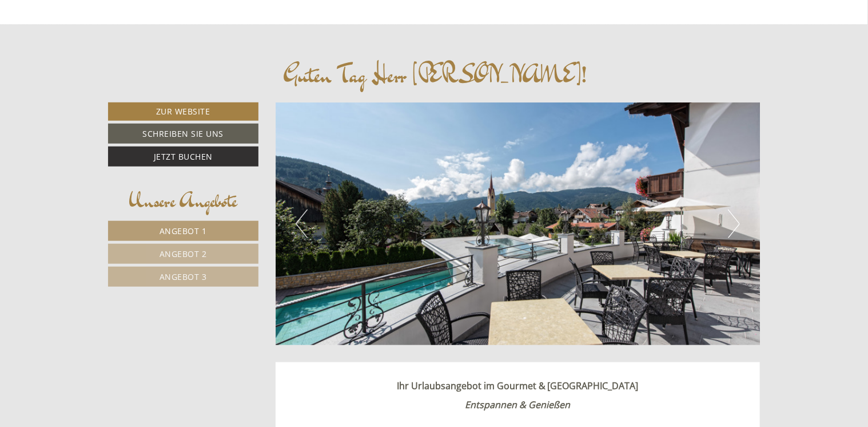 The image size is (868, 427). What do you see at coordinates (733, 224) in the screenshot?
I see `button: Next` at bounding box center [733, 224].